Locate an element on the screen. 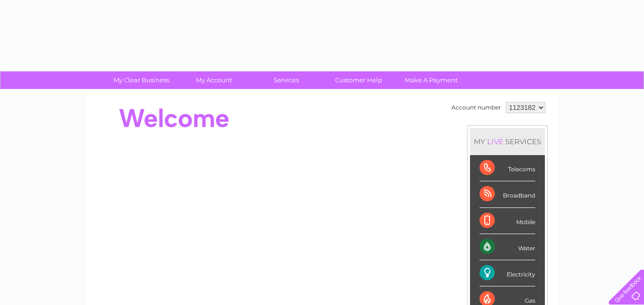 The width and height of the screenshot is (644, 305). div: MY SERVICES is located at coordinates (507, 141).